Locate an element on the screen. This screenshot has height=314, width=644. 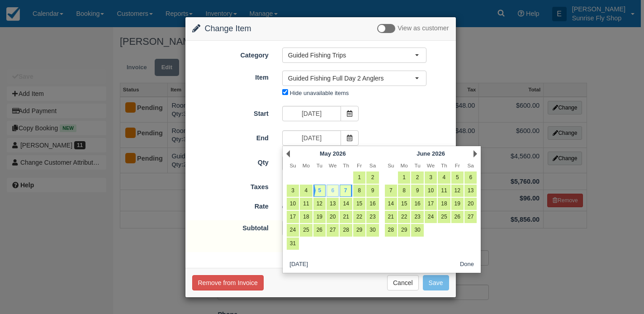
button: Done is located at coordinates (467, 264).